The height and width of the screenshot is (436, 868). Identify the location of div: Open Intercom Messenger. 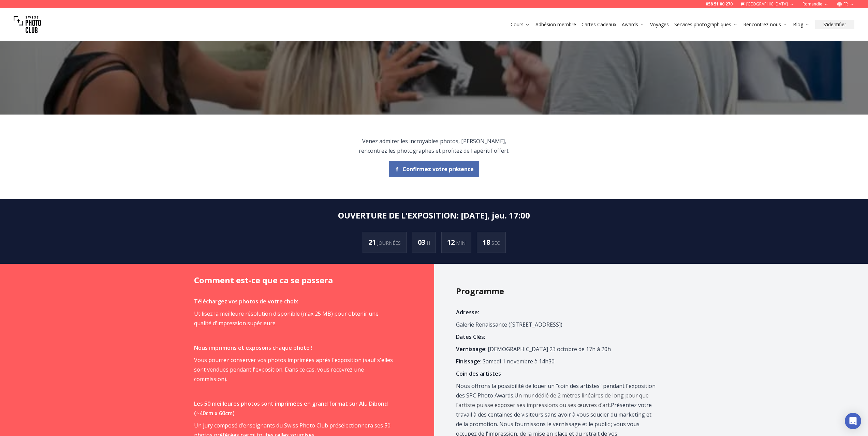
(853, 421).